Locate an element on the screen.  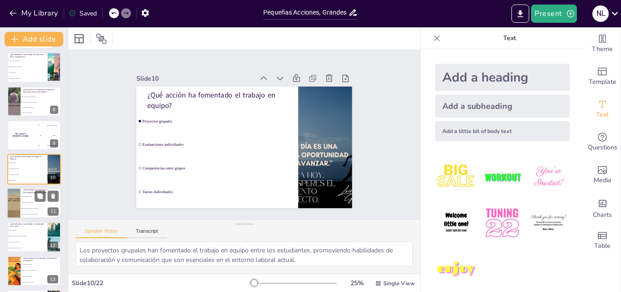
span: Table is located at coordinates (603, 246).